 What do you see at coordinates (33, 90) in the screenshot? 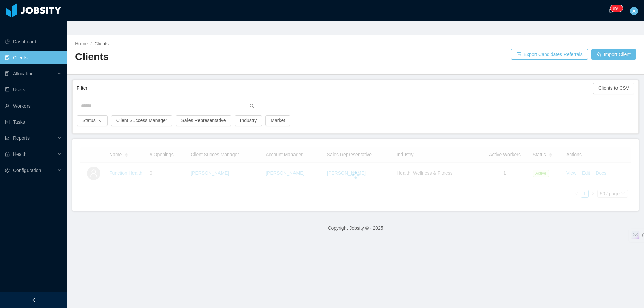
I see `a: icon: robotUsers` at bounding box center [33, 90].